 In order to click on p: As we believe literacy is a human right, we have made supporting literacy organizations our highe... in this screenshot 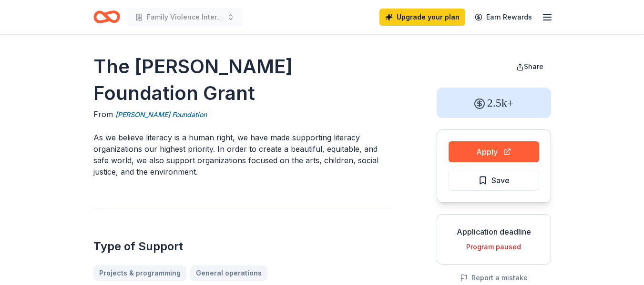, I will do `click(242, 154)`.